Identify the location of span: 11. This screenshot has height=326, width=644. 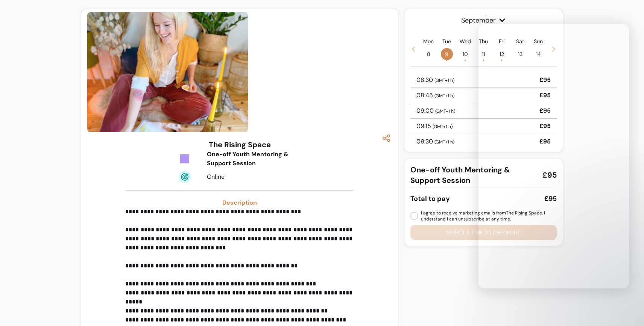
(483, 54).